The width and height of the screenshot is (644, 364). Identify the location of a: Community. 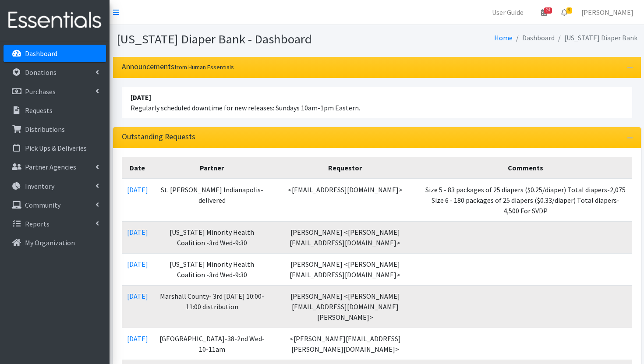
(55, 205).